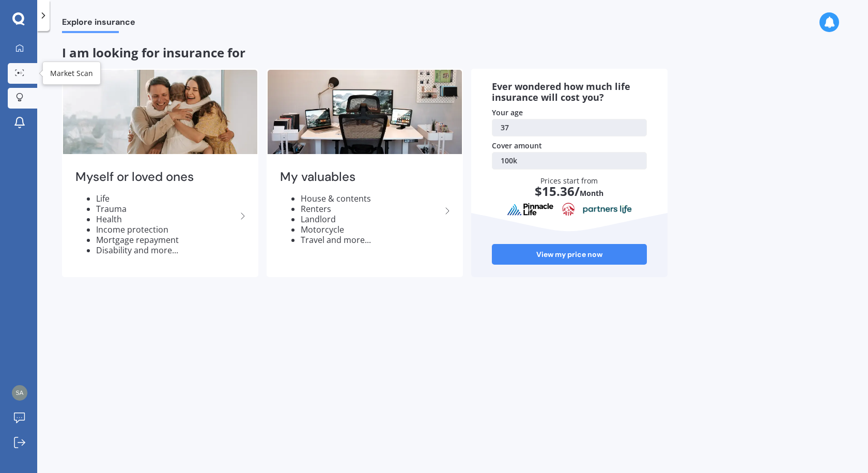 The width and height of the screenshot is (868, 473). What do you see at coordinates (371, 229) in the screenshot?
I see `li: Motorcycle` at bounding box center [371, 229].